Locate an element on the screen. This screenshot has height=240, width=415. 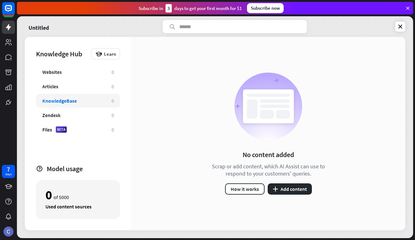
button: Open LiveChat chat widget is located at coordinates (14, 12).